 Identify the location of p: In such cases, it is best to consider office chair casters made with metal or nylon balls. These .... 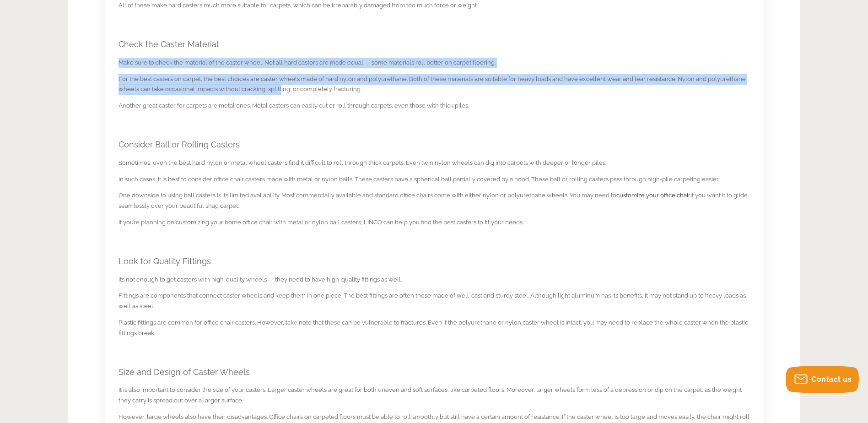
(434, 179).